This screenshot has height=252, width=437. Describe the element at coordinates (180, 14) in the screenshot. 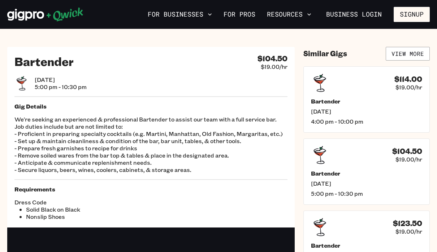

I see `button: For Businesses` at that location.